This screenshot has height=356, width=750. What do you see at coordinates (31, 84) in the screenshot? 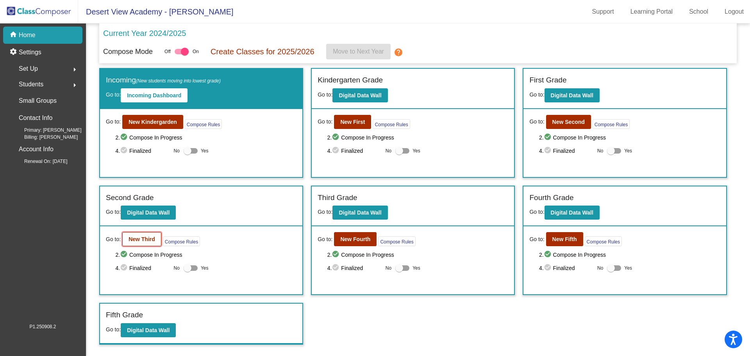
I see `span: Students` at bounding box center [31, 84].